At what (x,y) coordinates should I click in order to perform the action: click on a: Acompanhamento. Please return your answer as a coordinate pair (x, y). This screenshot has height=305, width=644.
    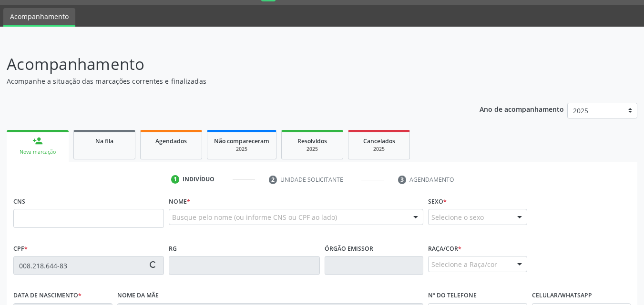
    Looking at the image, I should click on (39, 17).